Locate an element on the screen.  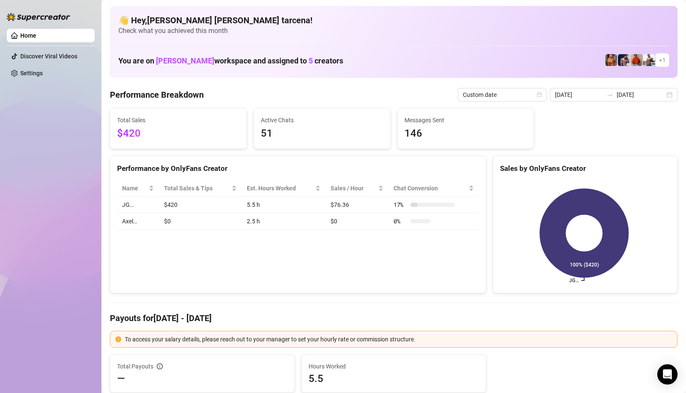
td: 2.5 h is located at coordinates (284, 221).